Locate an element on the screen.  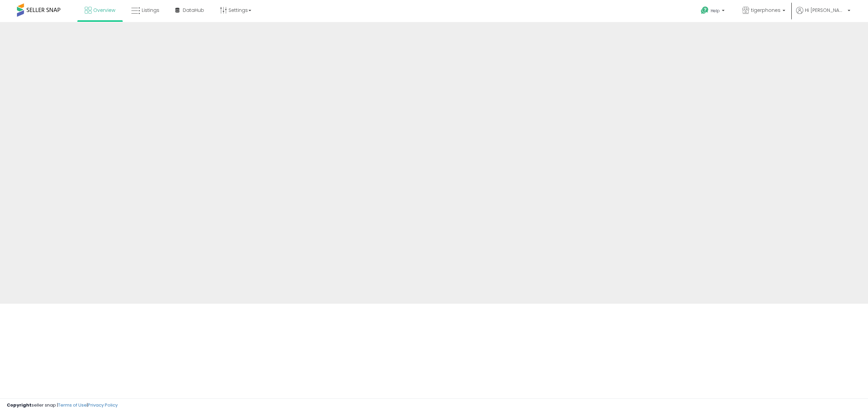
a: Help is located at coordinates (713, 12).